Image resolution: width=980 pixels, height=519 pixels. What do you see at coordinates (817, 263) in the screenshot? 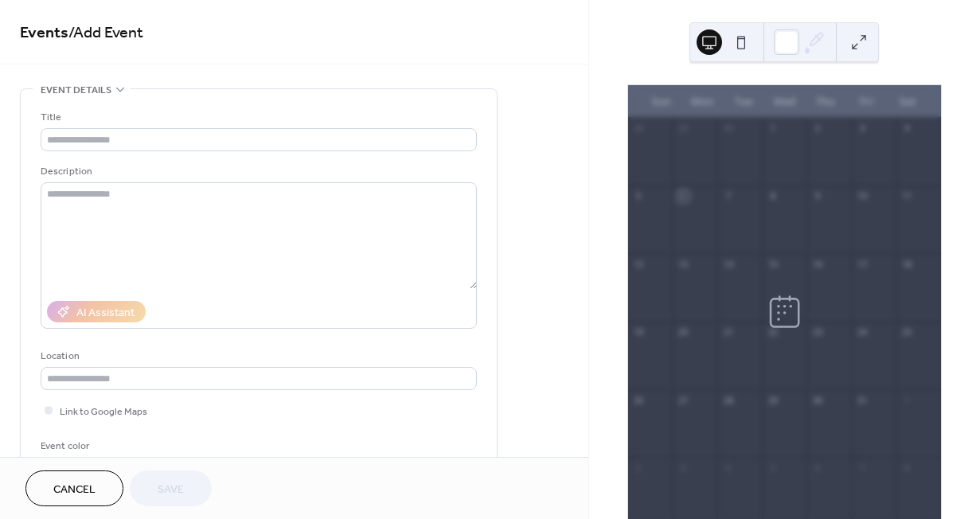
I see `div: 16` at bounding box center [817, 263].